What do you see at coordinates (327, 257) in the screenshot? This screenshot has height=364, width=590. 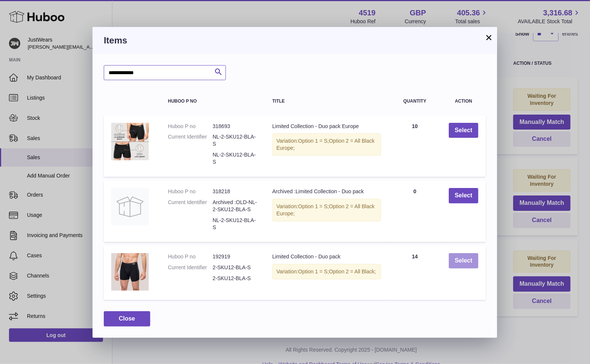 I see `div: Limited Collection - Duo pack` at bounding box center [327, 257].